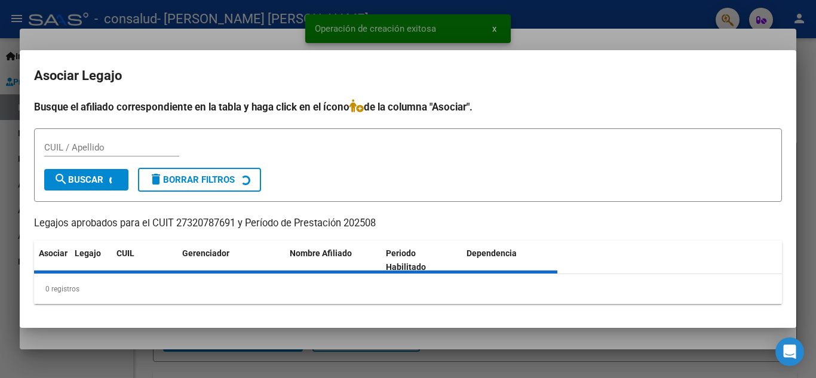  What do you see at coordinates (91, 260) in the screenshot?
I see `datatable-header-cell: Legajo` at bounding box center [91, 260].